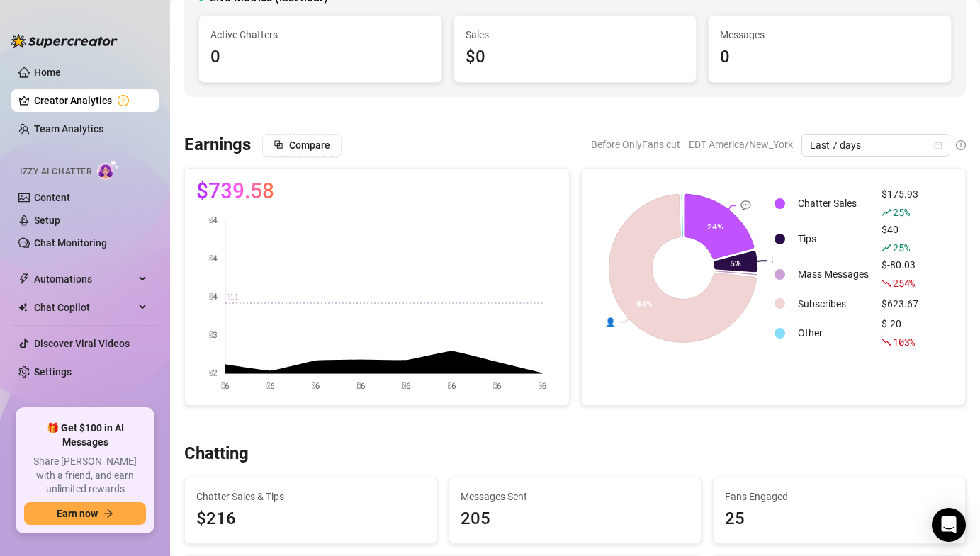  Describe the element at coordinates (310, 145) in the screenshot. I see `span: Compare` at that location.